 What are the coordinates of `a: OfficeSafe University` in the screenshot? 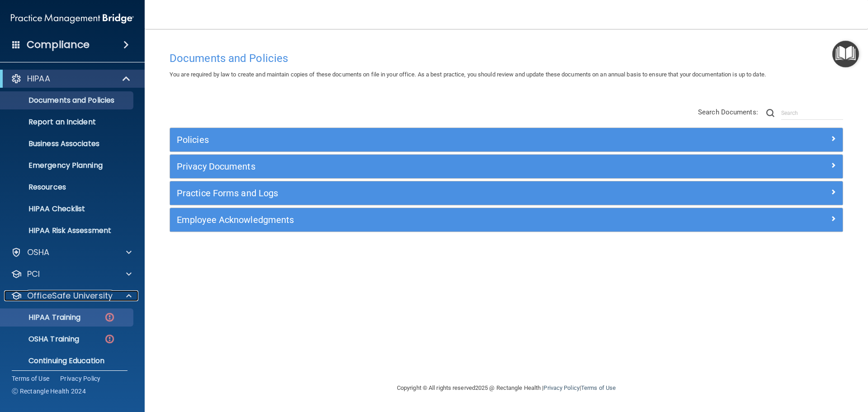 It's located at (71, 296).